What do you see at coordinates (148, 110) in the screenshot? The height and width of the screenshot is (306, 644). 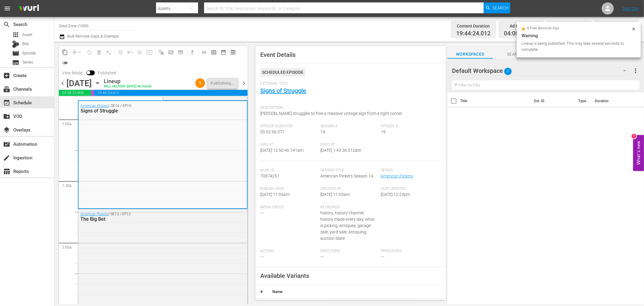 I see `div: Signs of Struggle` at bounding box center [148, 110].